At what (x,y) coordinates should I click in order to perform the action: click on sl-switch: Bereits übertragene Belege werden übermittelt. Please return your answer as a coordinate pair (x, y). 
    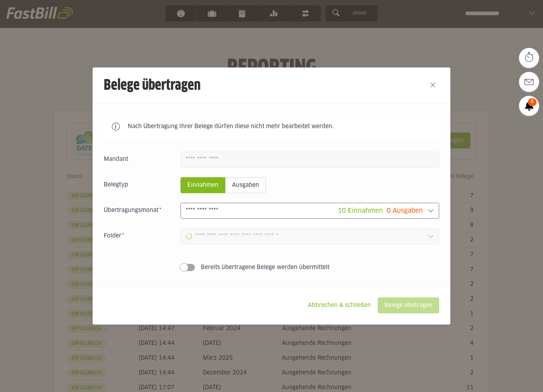
    Looking at the image, I should click on (272, 268).